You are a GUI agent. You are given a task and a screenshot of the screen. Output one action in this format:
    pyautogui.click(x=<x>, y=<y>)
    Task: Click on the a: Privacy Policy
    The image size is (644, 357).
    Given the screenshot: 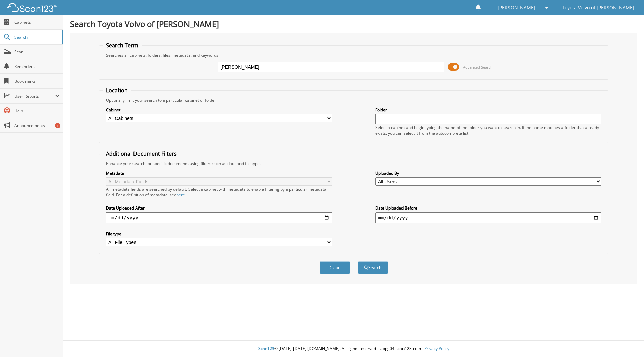 What is the action you would take?
    pyautogui.click(x=436, y=348)
    